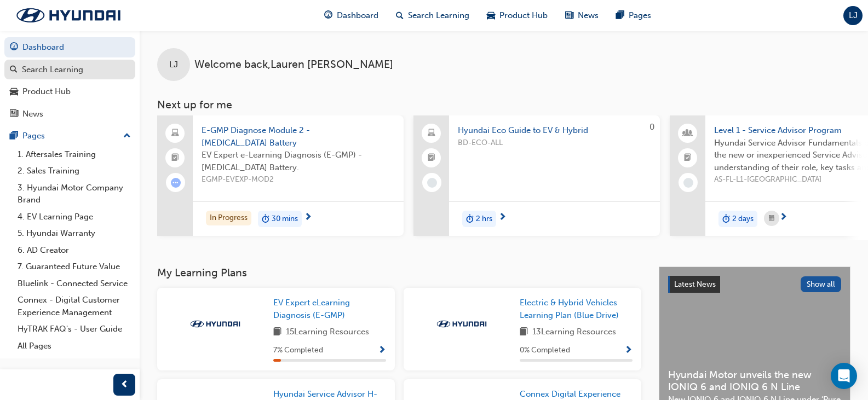 The width and height of the screenshot is (868, 400). I want to click on span: 2 hrs, so click(484, 219).